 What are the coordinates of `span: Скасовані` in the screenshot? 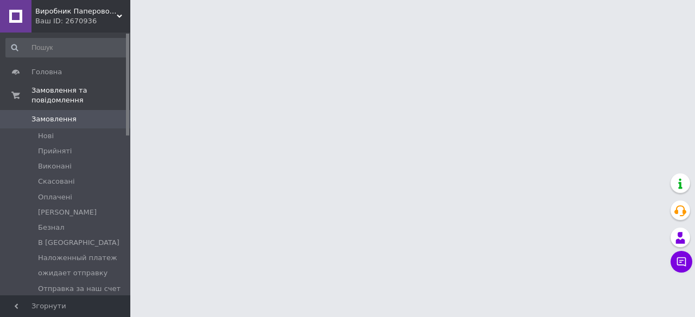 It's located at (56, 182).